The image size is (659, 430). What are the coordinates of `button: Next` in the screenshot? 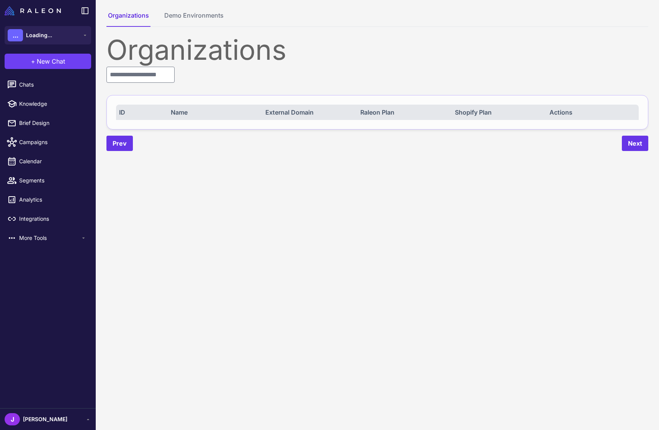 It's located at (635, 143).